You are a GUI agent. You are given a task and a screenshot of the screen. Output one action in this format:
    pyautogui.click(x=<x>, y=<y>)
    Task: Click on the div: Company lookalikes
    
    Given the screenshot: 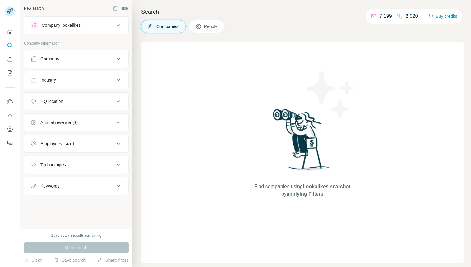 What is the action you would take?
    pyautogui.click(x=61, y=25)
    